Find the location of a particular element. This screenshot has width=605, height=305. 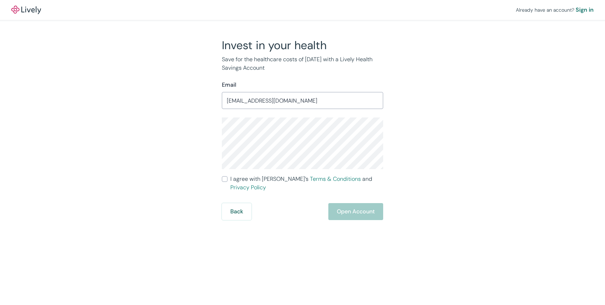

a: Terms & Conditions is located at coordinates (336, 179).